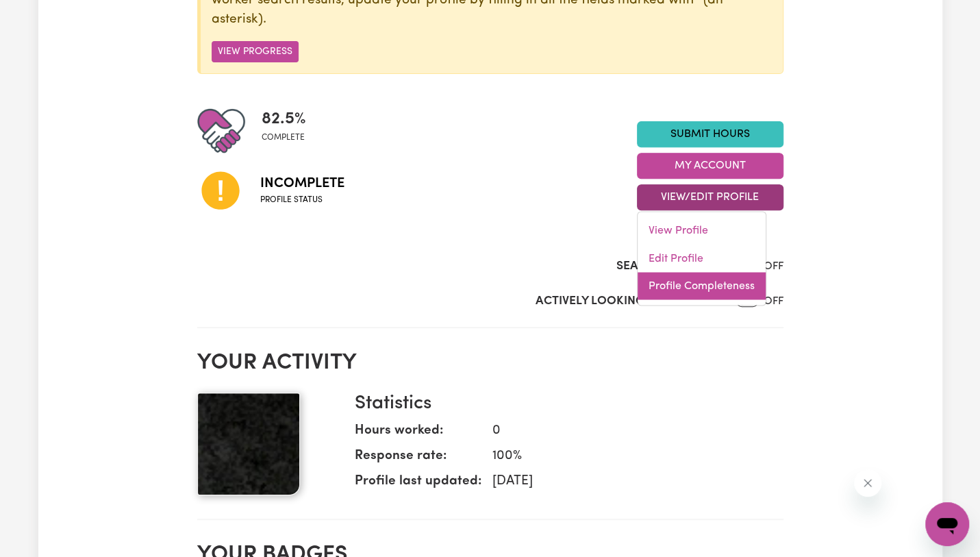  I want to click on span: Profile status, so click(302, 200).